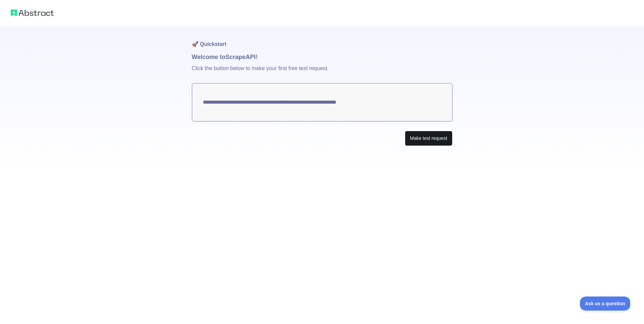 This screenshot has height=324, width=644. Describe the element at coordinates (322, 73) in the screenshot. I see `p: Click the button below to make your first free test request.` at that location.